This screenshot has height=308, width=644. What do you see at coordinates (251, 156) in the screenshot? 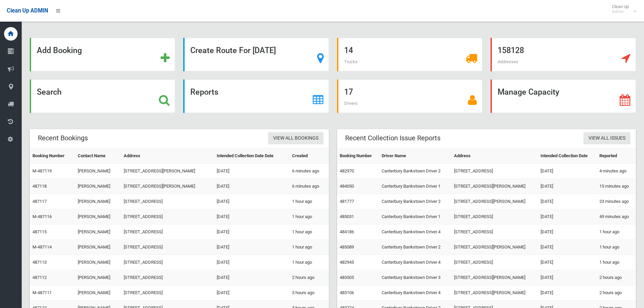
I see `th: Intended Collection Date Date` at bounding box center [251, 156].